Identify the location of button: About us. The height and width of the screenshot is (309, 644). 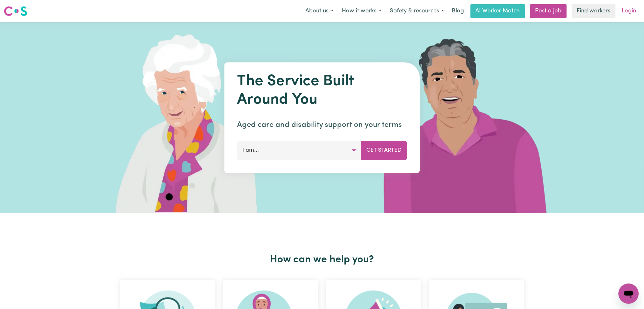
(319, 11).